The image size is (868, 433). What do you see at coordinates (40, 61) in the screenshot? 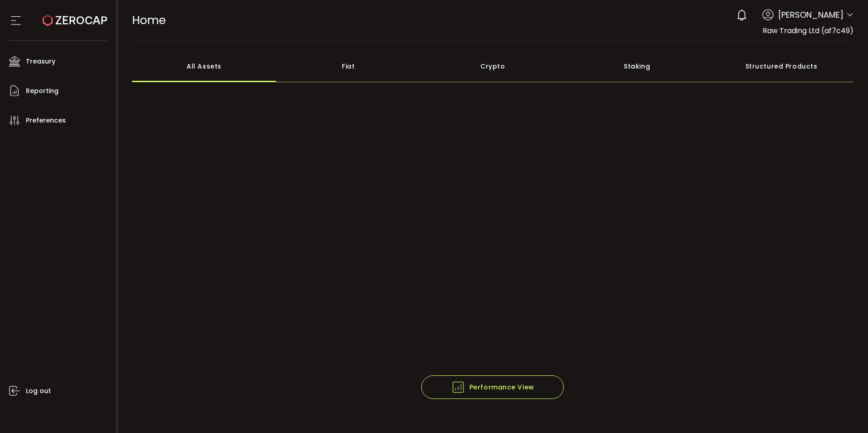
I see `span: Treasury` at bounding box center [40, 61].